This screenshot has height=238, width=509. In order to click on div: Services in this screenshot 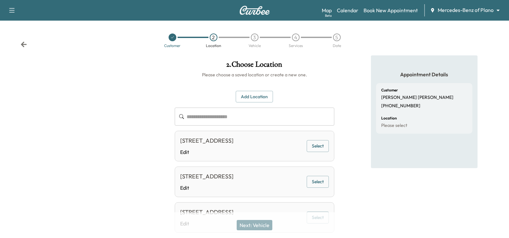, I will do `click(296, 46)`.